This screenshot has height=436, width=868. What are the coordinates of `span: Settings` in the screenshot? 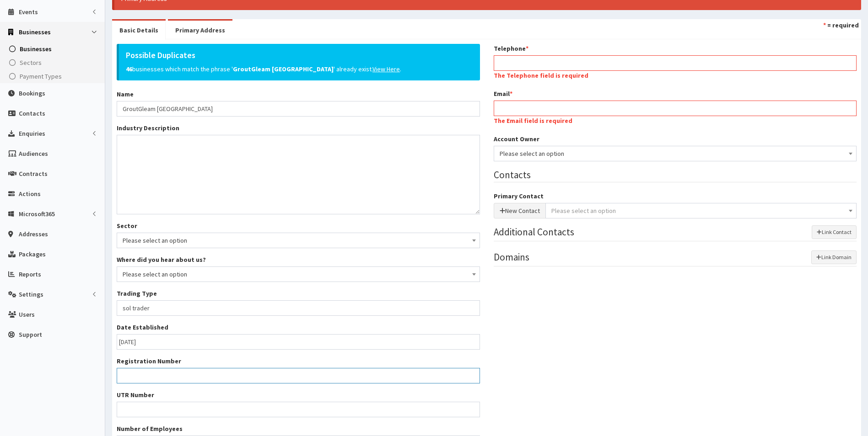 It's located at (31, 294).